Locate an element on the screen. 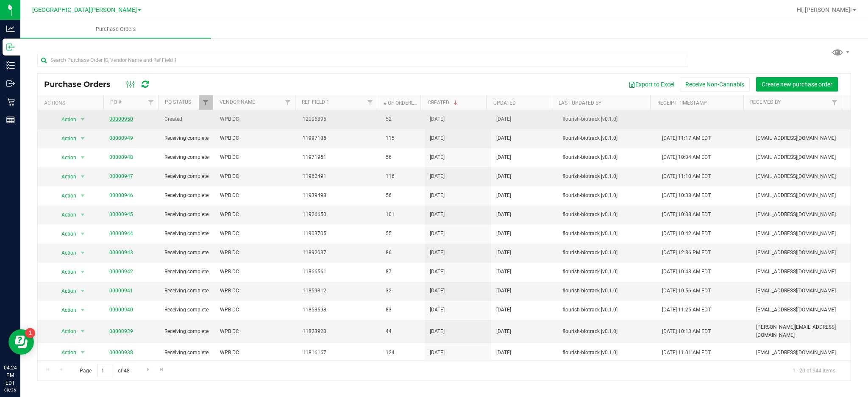  a: PO # is located at coordinates (115, 102).